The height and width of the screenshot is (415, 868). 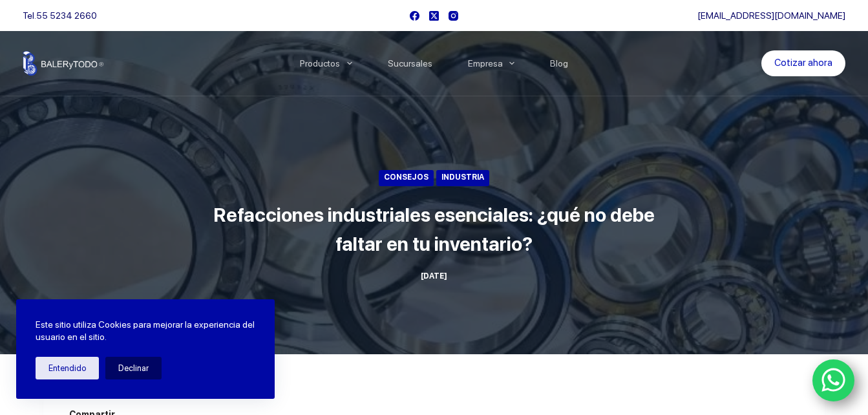 What do you see at coordinates (463, 178) in the screenshot?
I see `a: Industria` at bounding box center [463, 178].